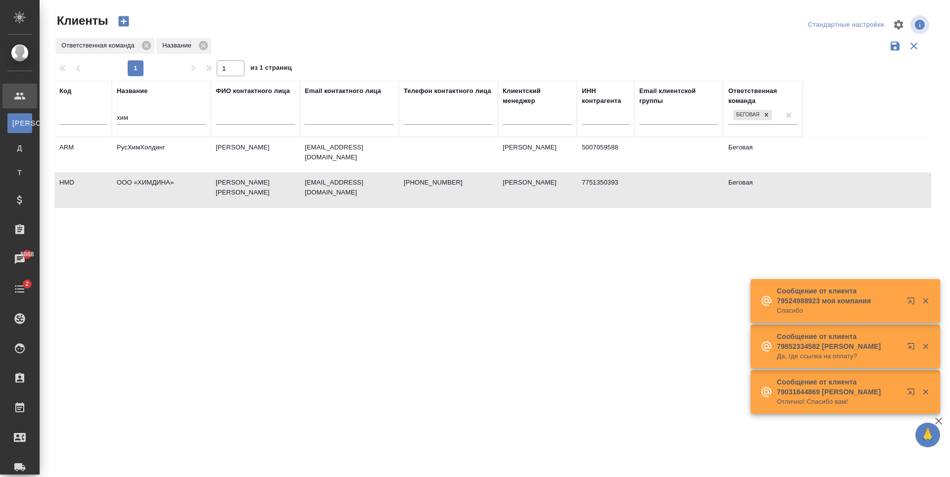 The height and width of the screenshot is (477, 950). Describe the element at coordinates (605, 96) in the screenshot. I see `div: ИНН контрагента` at that location.